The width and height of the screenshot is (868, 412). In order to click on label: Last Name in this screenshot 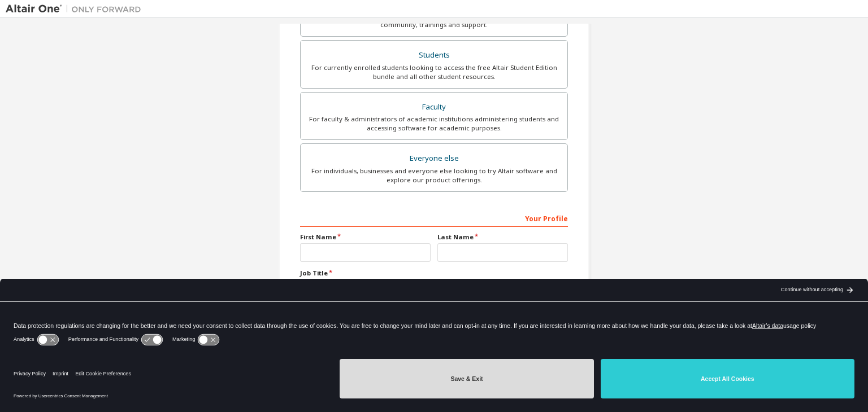, I will do `click(502, 237)`.